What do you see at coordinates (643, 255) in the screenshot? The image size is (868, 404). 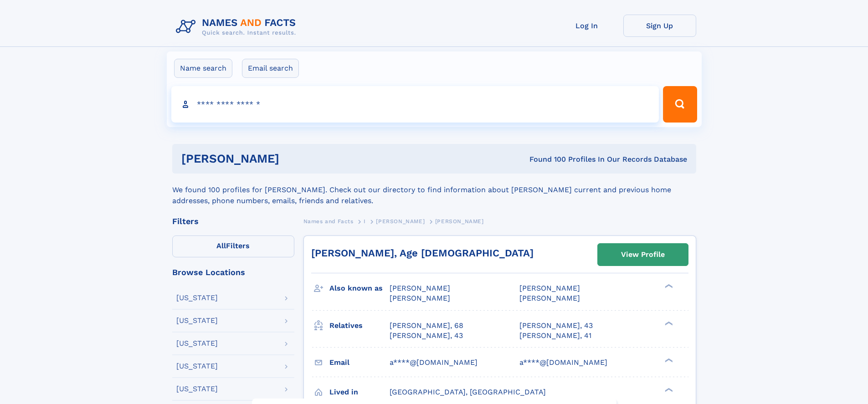 I see `div: View Profile` at bounding box center [643, 255].